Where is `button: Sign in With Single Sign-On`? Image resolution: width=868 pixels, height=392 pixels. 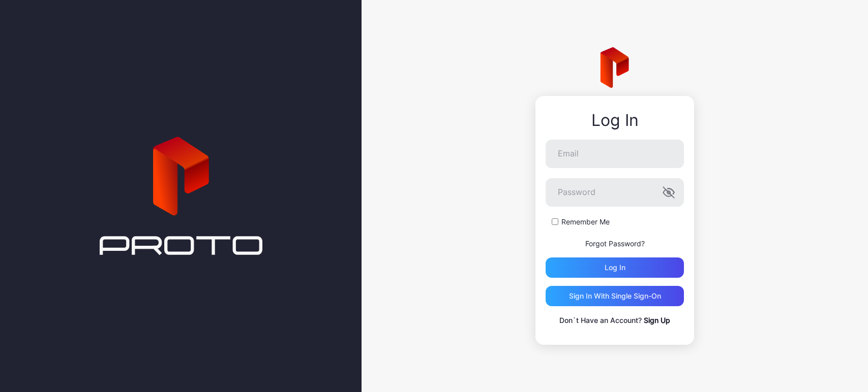 button: Sign in With Single Sign-On is located at coordinates (615, 296).